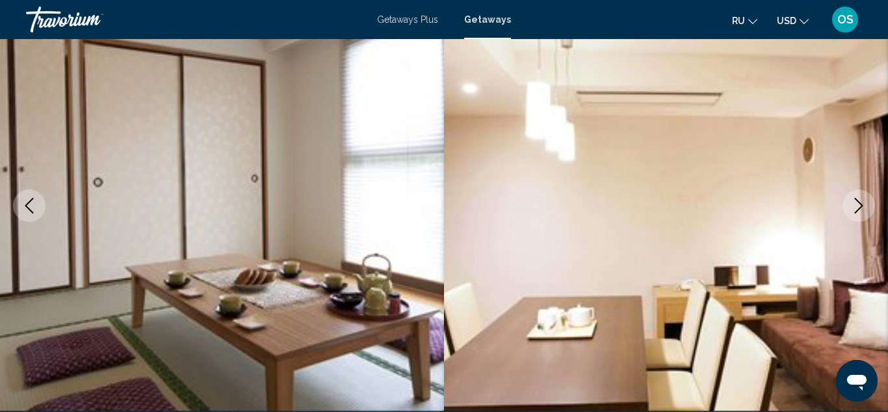 This screenshot has height=412, width=888. I want to click on button: User Menu, so click(845, 20).